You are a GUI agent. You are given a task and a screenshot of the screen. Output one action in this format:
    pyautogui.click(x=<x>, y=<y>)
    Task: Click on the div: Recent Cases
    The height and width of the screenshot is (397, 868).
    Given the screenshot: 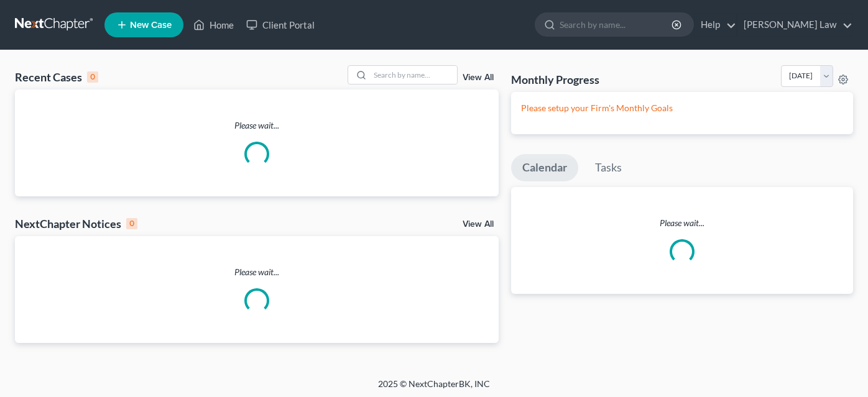 What is the action you would take?
    pyautogui.click(x=57, y=77)
    